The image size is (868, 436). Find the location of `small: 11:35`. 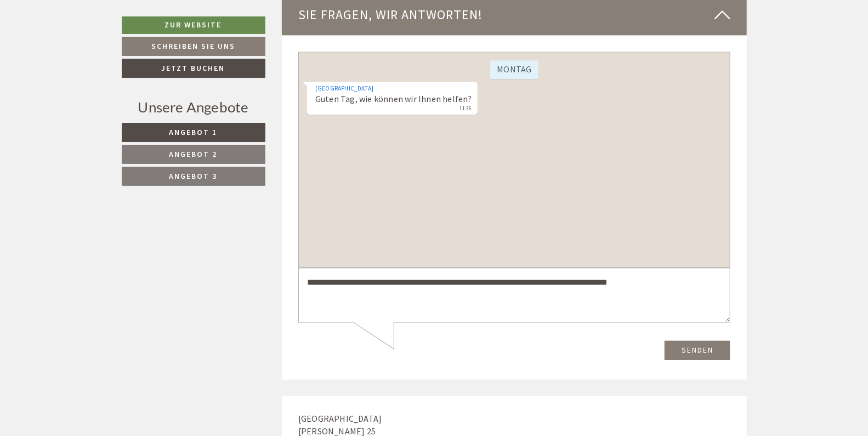

small: 11:35 is located at coordinates (95, 58).